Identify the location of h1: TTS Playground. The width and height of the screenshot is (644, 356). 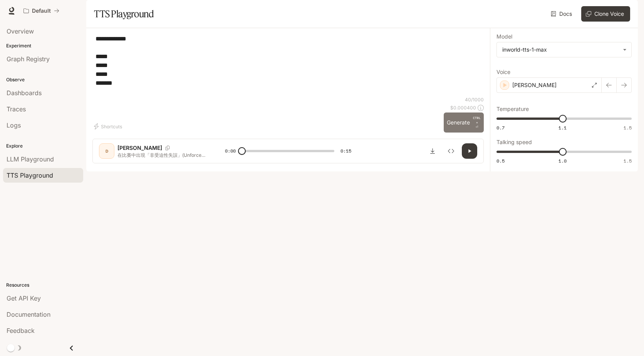
(123, 14).